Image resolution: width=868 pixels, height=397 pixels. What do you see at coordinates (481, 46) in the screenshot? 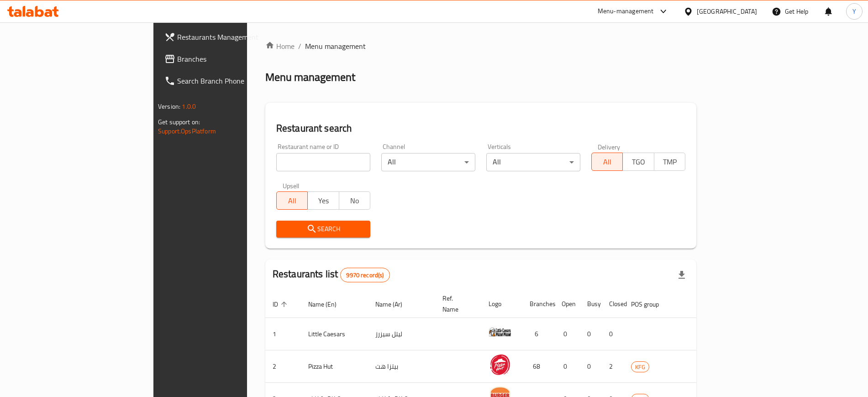
I see `nav: breadcrumb` at bounding box center [481, 46].